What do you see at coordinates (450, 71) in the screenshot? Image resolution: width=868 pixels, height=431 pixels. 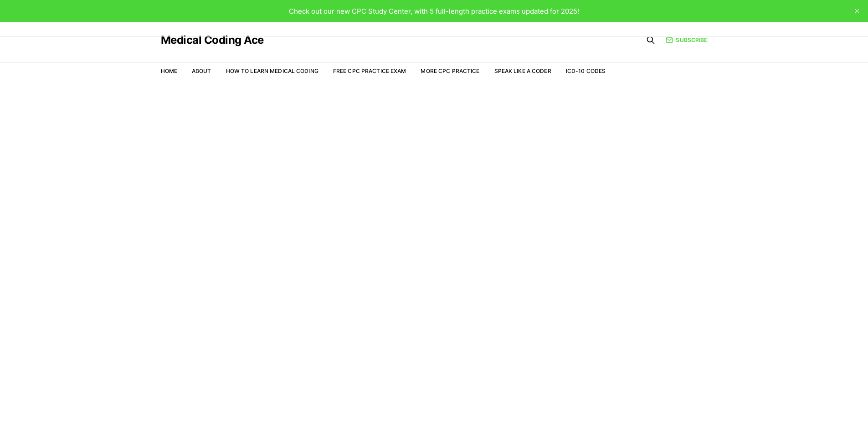 I see `a: More CPC Practice` at bounding box center [450, 71].